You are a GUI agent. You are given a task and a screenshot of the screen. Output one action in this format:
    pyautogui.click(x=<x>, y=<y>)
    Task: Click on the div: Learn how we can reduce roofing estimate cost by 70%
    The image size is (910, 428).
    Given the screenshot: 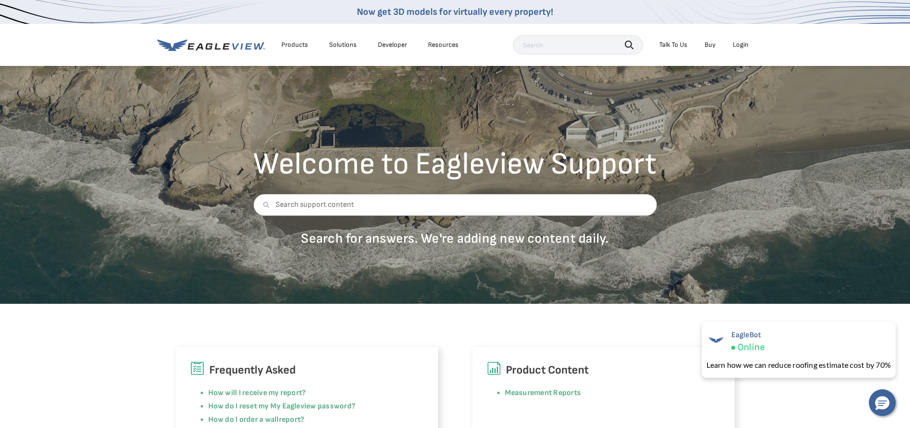 What is the action you would take?
    pyautogui.click(x=799, y=365)
    